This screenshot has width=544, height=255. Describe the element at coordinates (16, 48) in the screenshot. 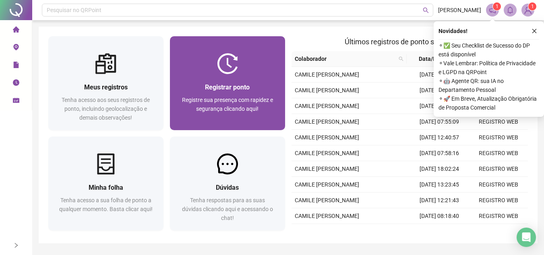

I see `span: environment` at that location.